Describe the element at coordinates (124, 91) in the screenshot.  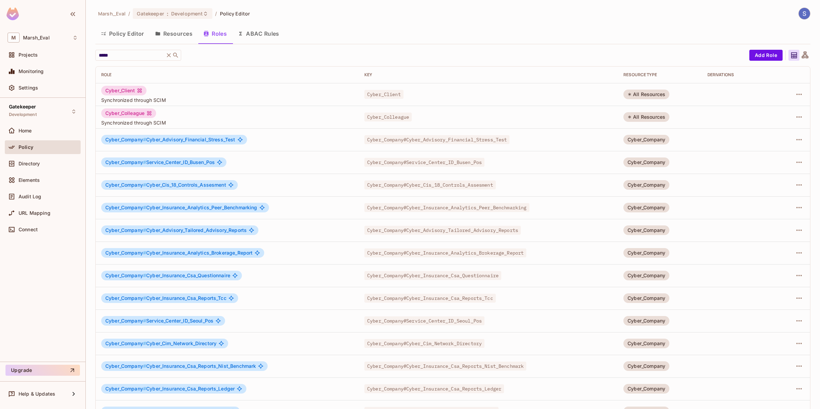
I see `div: Cyber_Client` at that location.